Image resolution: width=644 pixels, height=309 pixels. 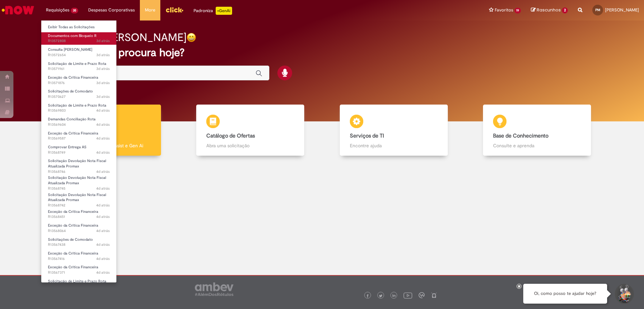 I want to click on a: Aberto R13572808 : Documentos com Bloqueio R, so click(x=79, y=38).